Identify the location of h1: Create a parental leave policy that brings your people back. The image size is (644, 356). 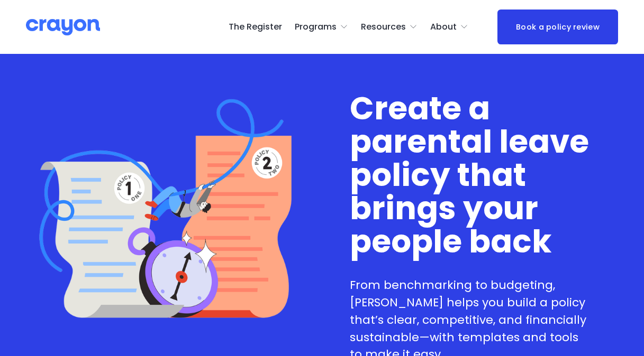
(472, 175).